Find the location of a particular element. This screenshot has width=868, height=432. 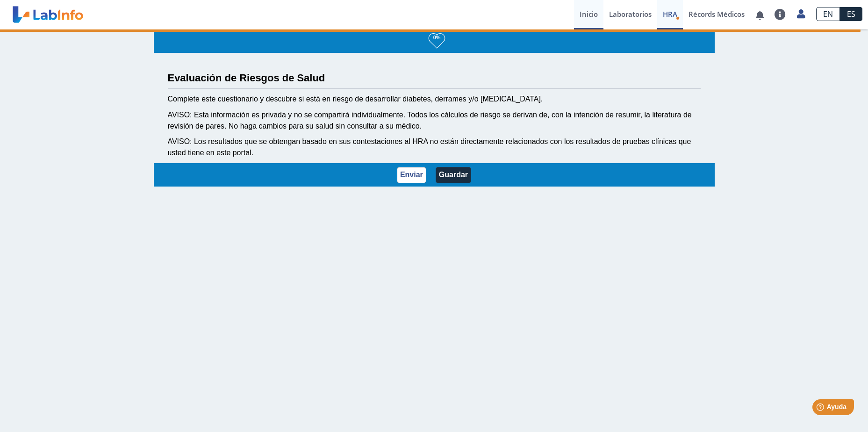

span: Ayuda is located at coordinates (52, 11).